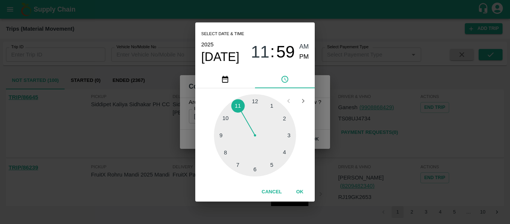 Image resolution: width=510 pixels, height=224 pixels. I want to click on button: 2025, so click(207, 44).